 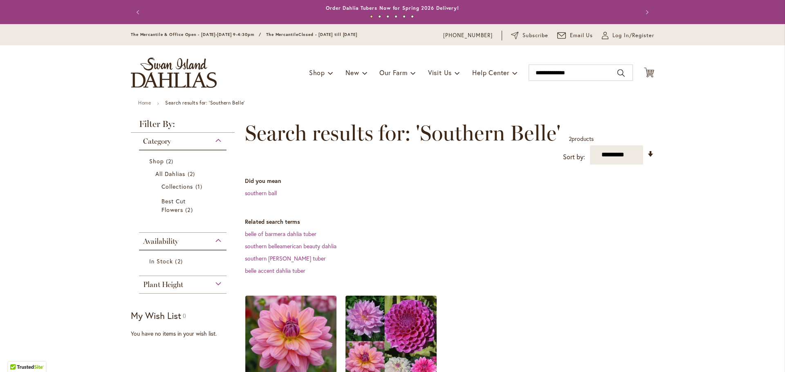 What do you see at coordinates (581, 36) in the screenshot?
I see `span: Email Us` at bounding box center [581, 36].